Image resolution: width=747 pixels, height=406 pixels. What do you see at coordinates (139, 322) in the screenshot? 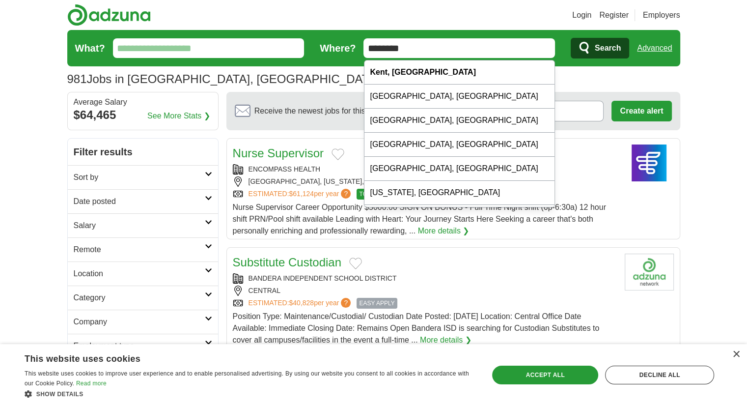
I see `h2: Company` at bounding box center [139, 322].